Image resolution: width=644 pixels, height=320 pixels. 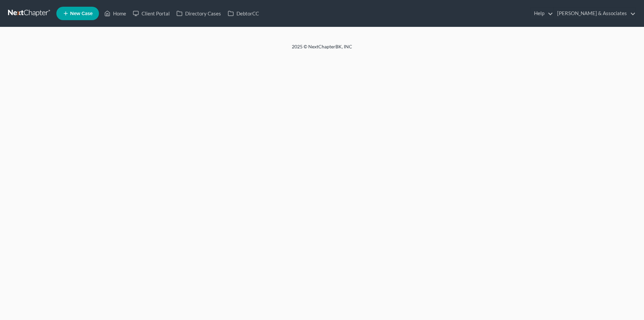 What do you see at coordinates (542, 14) in the screenshot?
I see `a: Help` at bounding box center [542, 14].